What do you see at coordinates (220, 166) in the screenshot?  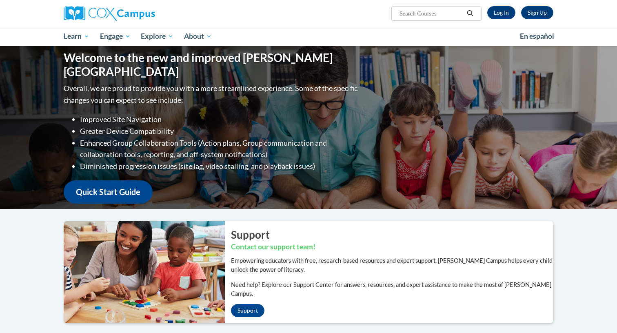 I see `li: Diminished progression issues (site lag, video stalling, and playback issues)` at bounding box center [220, 166].